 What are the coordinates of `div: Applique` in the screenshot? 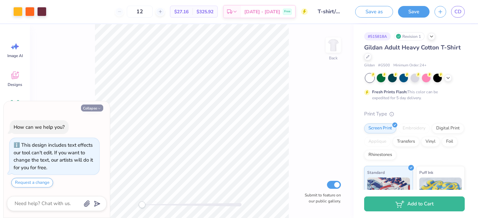 It's located at (377, 142).